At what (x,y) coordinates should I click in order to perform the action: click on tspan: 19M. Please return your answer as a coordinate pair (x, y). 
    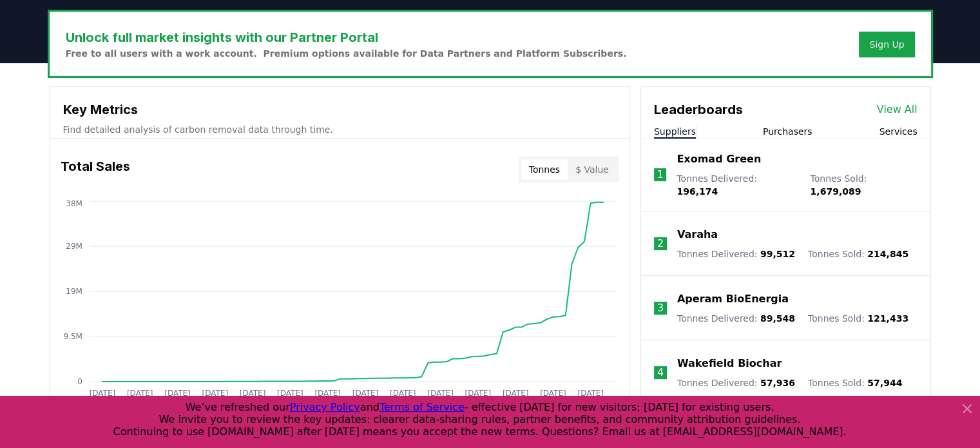
    Looking at the image, I should click on (74, 291).